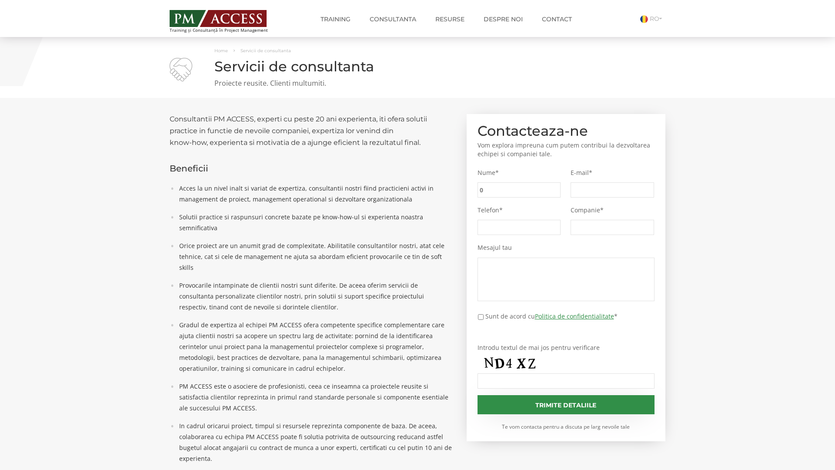 The image size is (835, 470). I want to click on li: Orice proiect are un anumit grad de complexitate. Abilitatile consultantilor nostri, atat cele te..., so click(314, 256).